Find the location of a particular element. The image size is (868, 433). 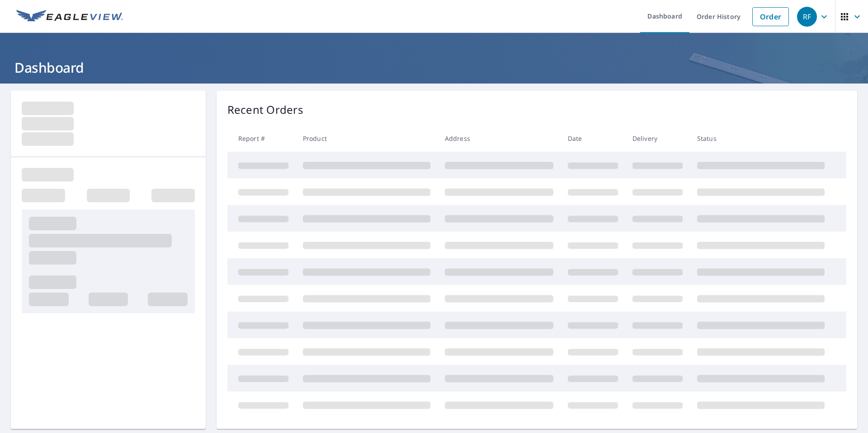

th: Product is located at coordinates (367, 138).